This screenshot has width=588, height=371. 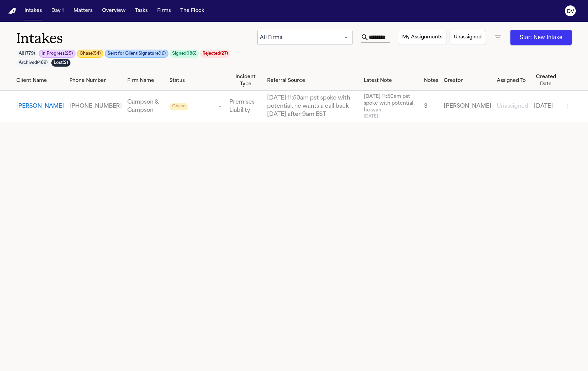 I want to click on span: 3, so click(x=425, y=106).